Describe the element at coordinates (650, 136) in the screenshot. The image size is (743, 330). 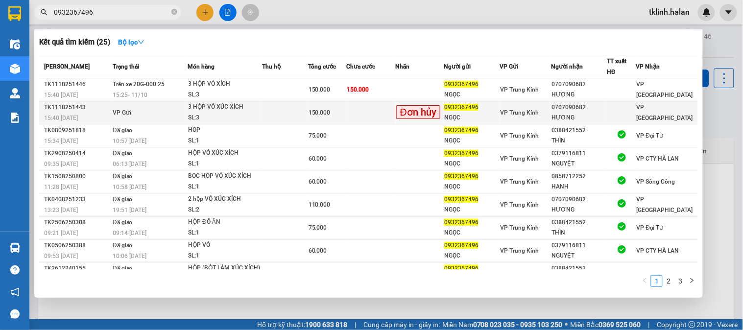
I see `span: VP Đại Từ` at that location.